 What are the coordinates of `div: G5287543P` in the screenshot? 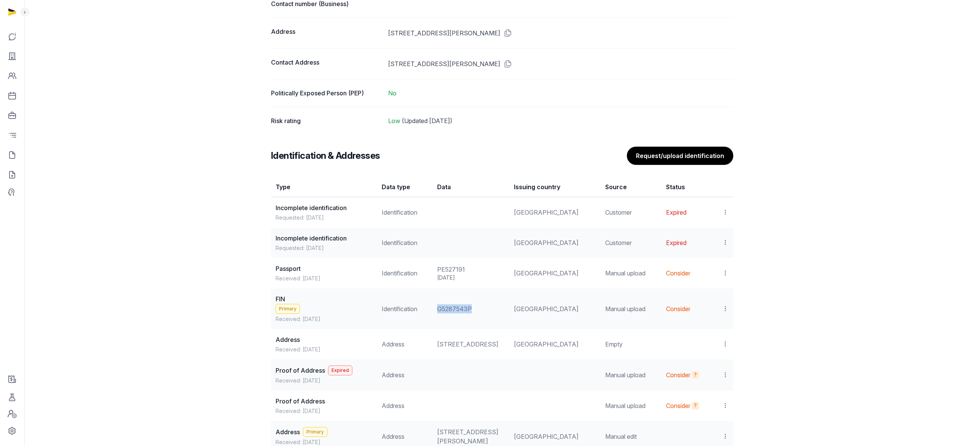 It's located at (471, 309).